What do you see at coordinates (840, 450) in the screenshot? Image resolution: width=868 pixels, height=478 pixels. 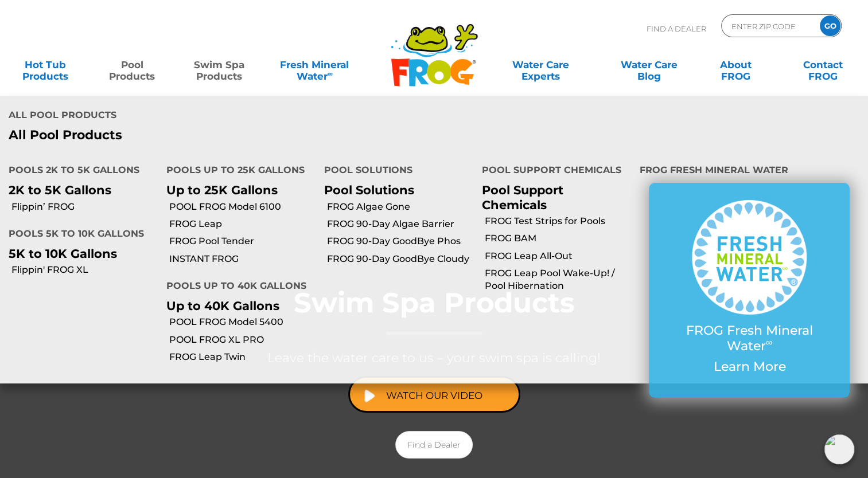 I see `img: openIcon` at bounding box center [840, 450].